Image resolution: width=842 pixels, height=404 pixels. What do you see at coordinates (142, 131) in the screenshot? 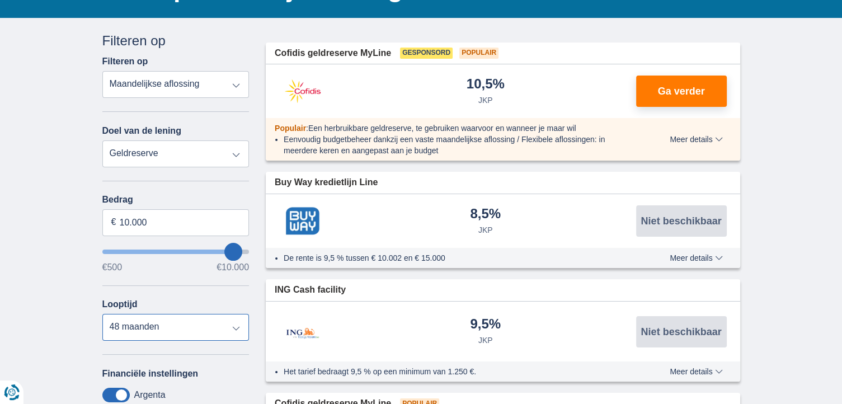
I see `label: Doel van de lening` at bounding box center [142, 131].